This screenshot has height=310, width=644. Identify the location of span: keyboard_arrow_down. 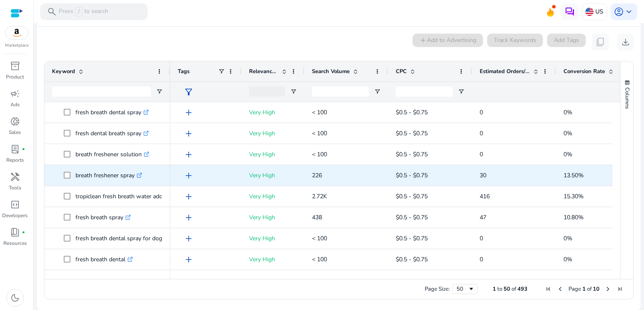
(629, 12).